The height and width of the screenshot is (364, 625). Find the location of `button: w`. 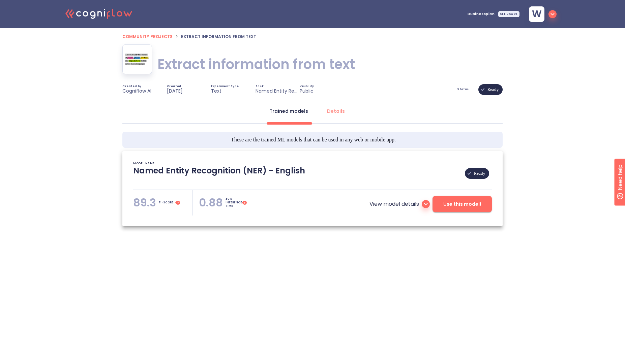

button: w is located at coordinates (542, 14).